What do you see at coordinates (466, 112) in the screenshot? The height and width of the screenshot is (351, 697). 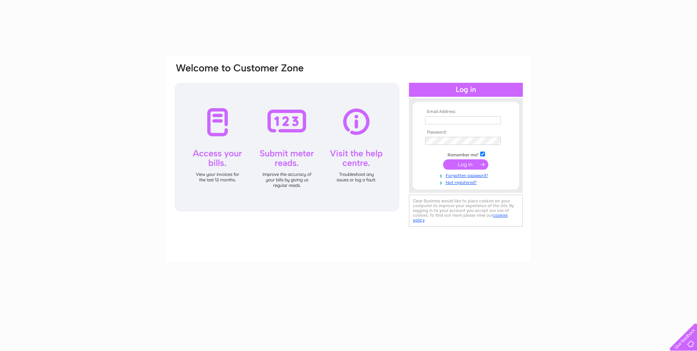 I see `th: Email Address:` at bounding box center [466, 112].